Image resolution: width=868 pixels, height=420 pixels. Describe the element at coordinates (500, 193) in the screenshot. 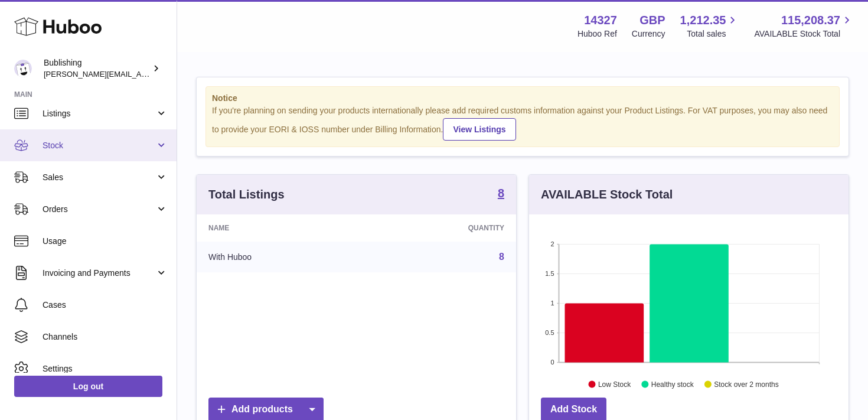

I see `strong: 8` at that location.